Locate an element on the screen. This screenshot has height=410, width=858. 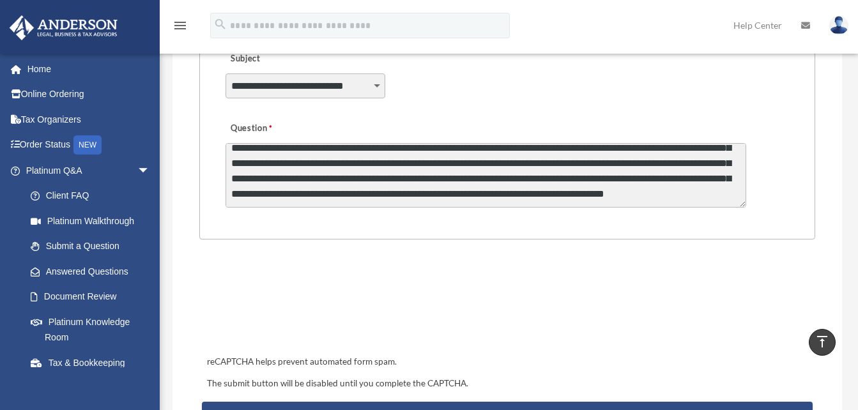
a: Answered Questions is located at coordinates (93, 272).